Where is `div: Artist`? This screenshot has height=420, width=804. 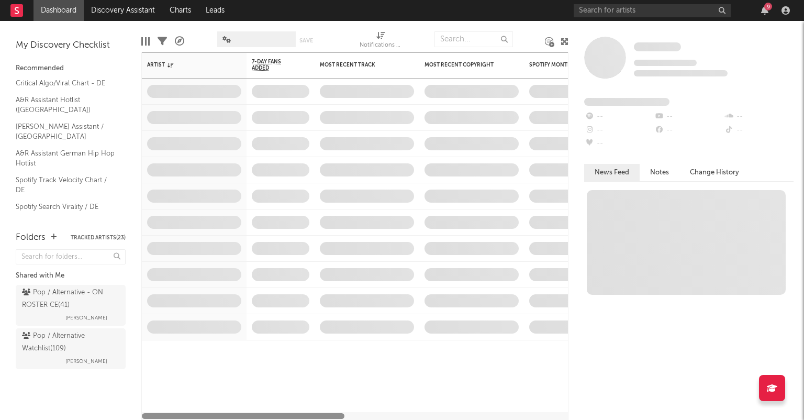
div: Artist is located at coordinates (186, 65).